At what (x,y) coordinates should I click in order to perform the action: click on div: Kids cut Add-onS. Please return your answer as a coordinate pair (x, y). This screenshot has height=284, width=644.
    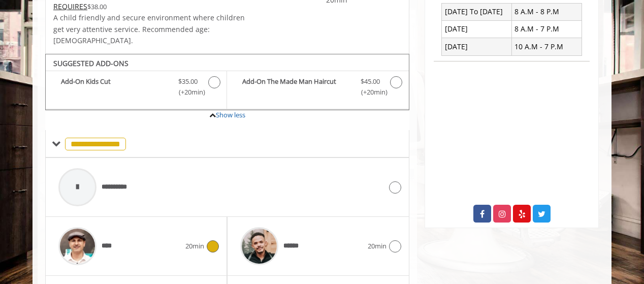
    Looking at the image, I should click on (227, 82).